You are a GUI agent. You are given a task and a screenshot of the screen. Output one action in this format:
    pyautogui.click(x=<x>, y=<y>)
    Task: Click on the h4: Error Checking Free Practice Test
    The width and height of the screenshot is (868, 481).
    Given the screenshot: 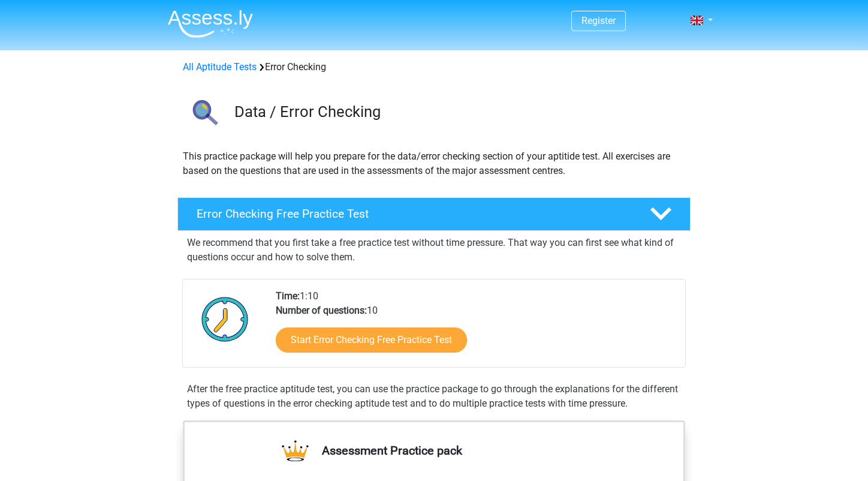 What is the action you would take?
    pyautogui.click(x=413, y=214)
    